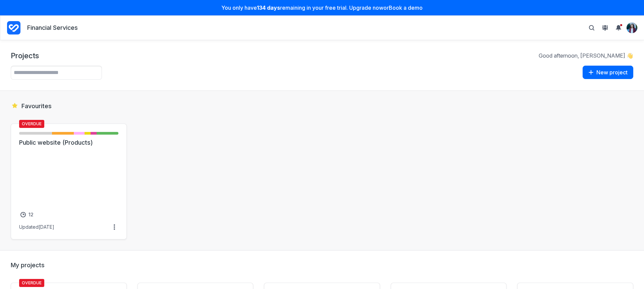  What do you see at coordinates (14, 28) in the screenshot?
I see `a: Project Dashboard` at bounding box center [14, 28].